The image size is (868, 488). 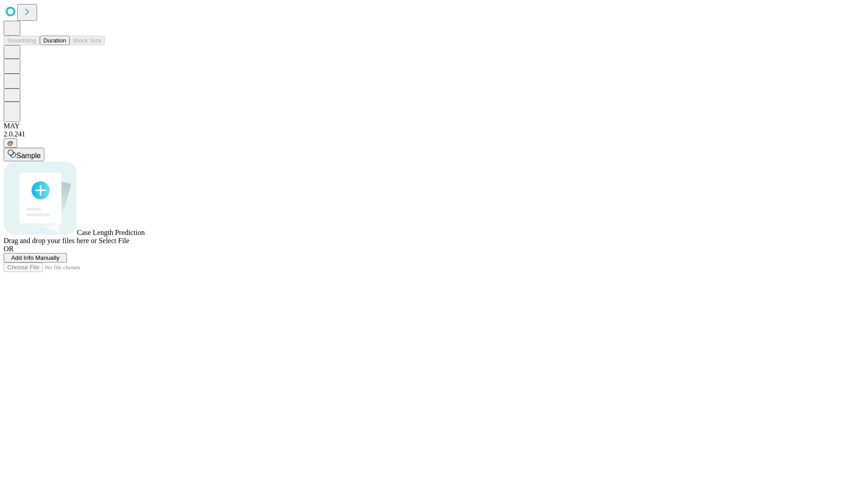 What do you see at coordinates (114, 240) in the screenshot?
I see `span: Select File` at bounding box center [114, 240].